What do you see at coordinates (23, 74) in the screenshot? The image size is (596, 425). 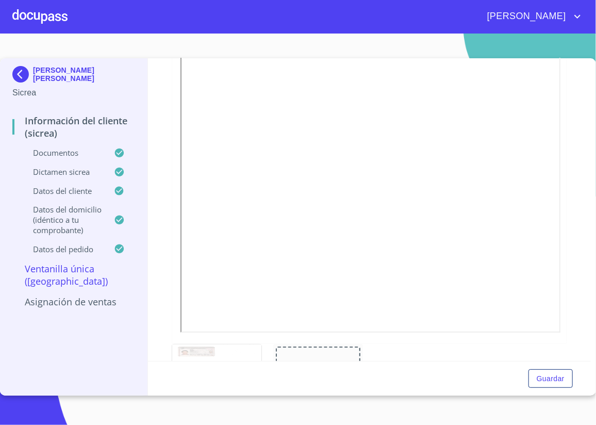 I see `img: Docupass spot blue` at bounding box center [23, 74].